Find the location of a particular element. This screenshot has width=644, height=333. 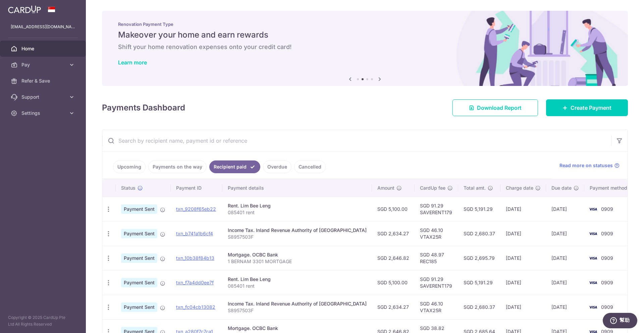

a: Read more on statuses is located at coordinates (590, 166).